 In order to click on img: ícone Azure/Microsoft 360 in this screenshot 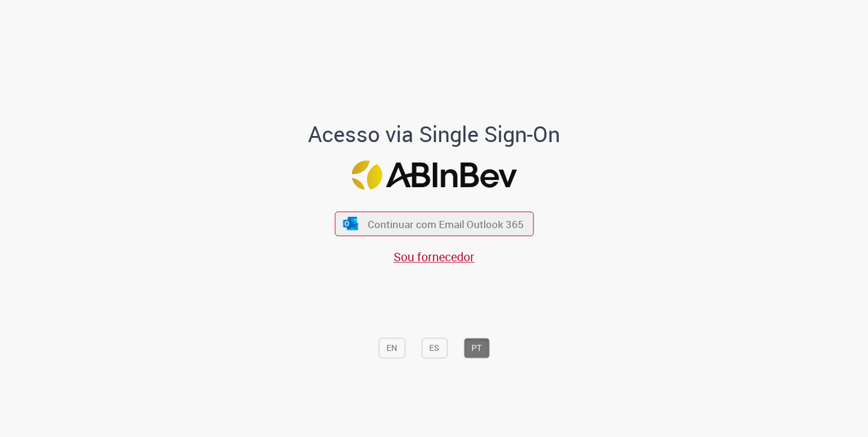, I will do `click(351, 223)`.